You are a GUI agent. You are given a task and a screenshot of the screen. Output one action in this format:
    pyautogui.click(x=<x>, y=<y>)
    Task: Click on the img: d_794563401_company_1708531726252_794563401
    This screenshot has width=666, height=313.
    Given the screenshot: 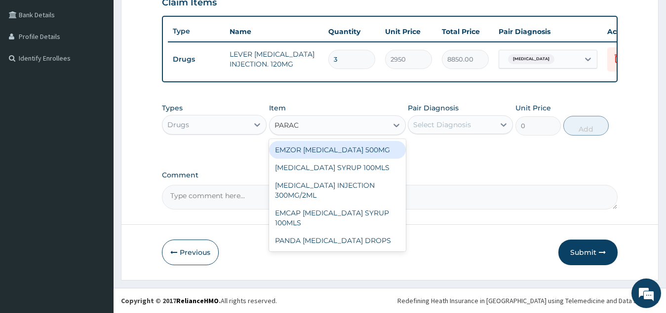 What is the action you would take?
    pyautogui.click(x=29, y=62)
    